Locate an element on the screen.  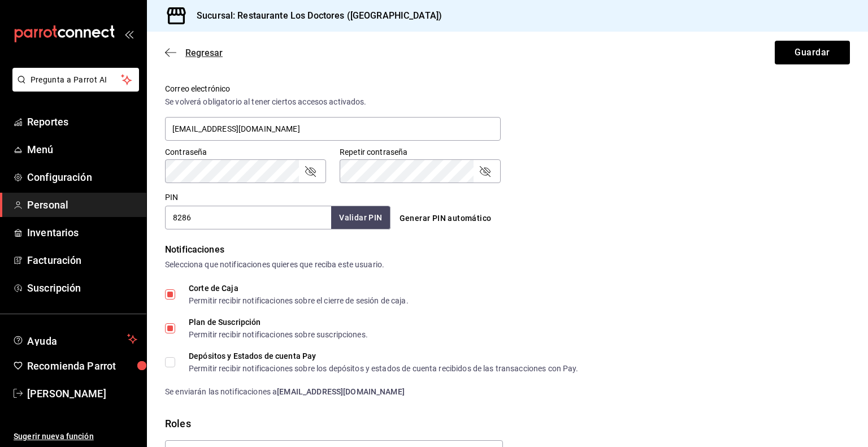
span: Ayuda is located at coordinates (75, 339).